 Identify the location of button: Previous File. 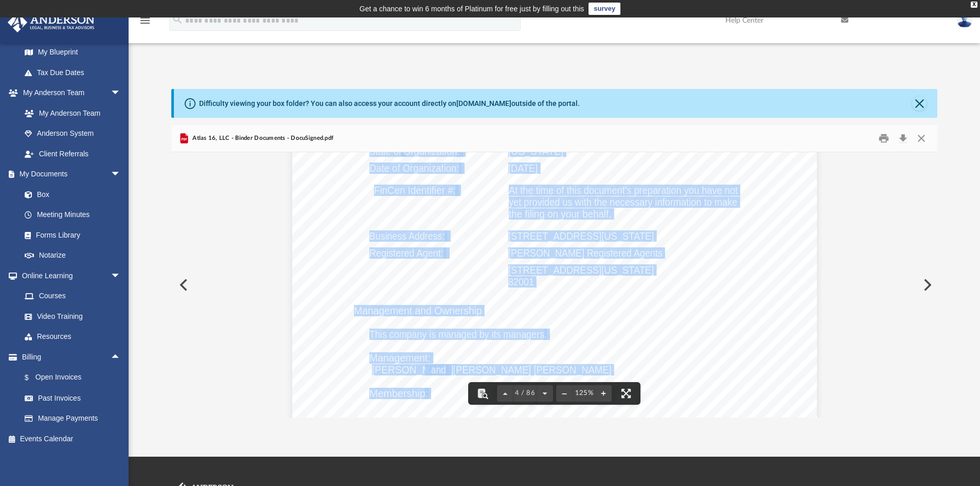
(183, 285).